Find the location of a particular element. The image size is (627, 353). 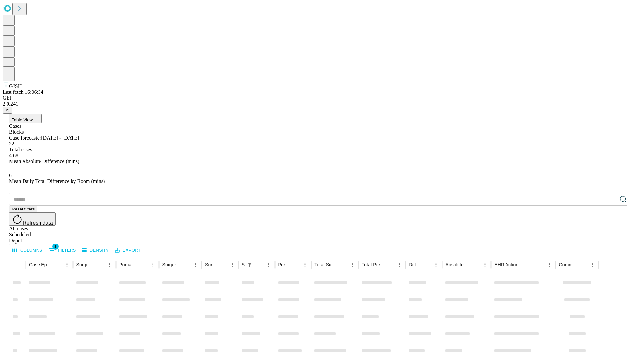

div: GEI is located at coordinates (313, 98).